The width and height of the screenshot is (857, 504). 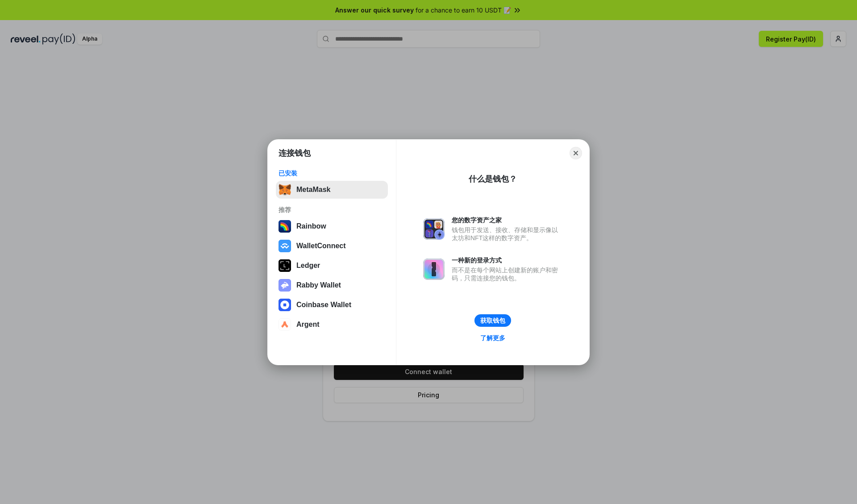 I want to click on a: 了解更多, so click(x=492, y=338).